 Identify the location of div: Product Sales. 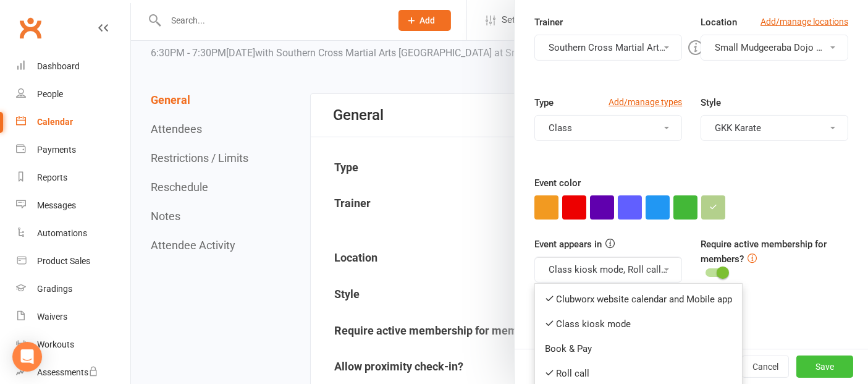
(63, 261).